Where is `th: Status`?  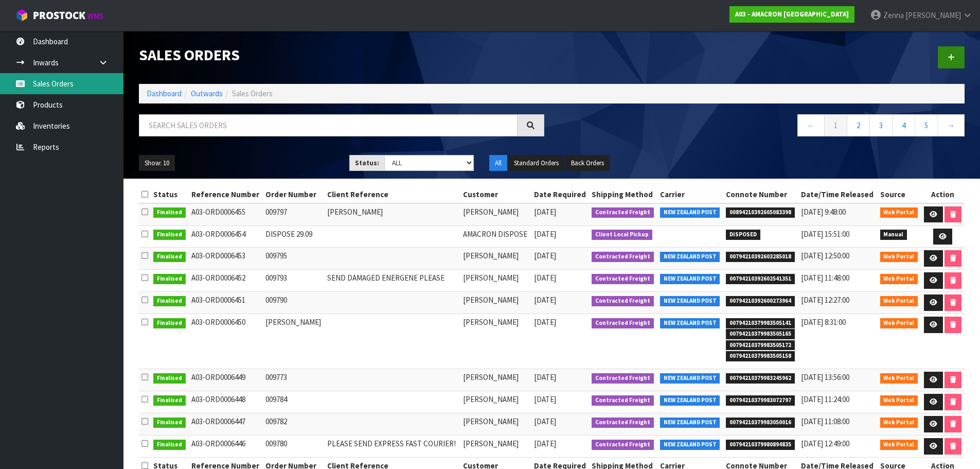
th: Status is located at coordinates (170, 195).